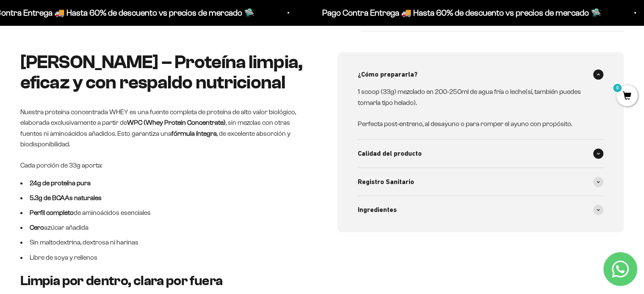 The image size is (644, 294). Describe the element at coordinates (164, 228) in the screenshot. I see `li: azúcar añadida` at that location.